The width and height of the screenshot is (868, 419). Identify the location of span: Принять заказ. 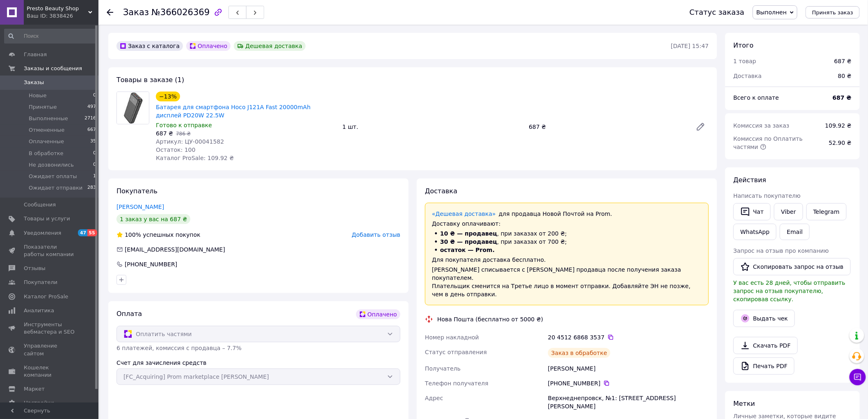
(833, 12).